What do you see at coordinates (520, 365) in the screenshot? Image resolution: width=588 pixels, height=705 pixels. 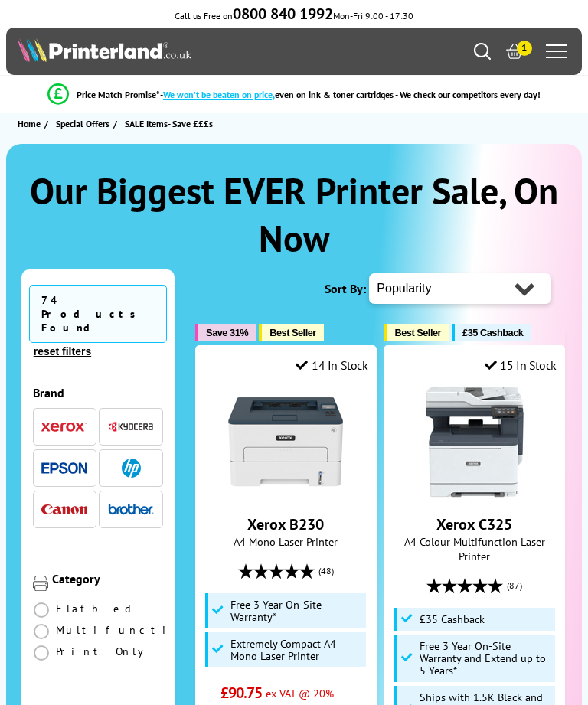 I see `div: 15 In Stock` at bounding box center [520, 365].